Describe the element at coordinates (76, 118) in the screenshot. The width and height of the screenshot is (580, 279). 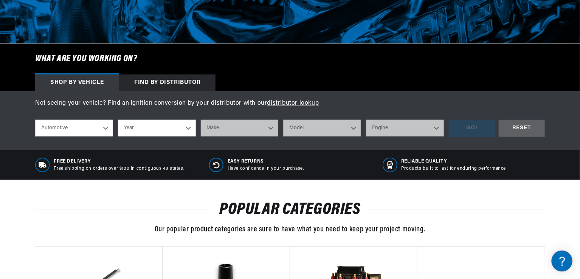
I see `div: Shipping` at that location.